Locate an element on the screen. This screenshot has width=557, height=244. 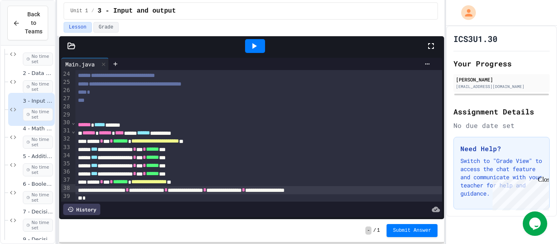
div: 40 is located at coordinates (66, 205).